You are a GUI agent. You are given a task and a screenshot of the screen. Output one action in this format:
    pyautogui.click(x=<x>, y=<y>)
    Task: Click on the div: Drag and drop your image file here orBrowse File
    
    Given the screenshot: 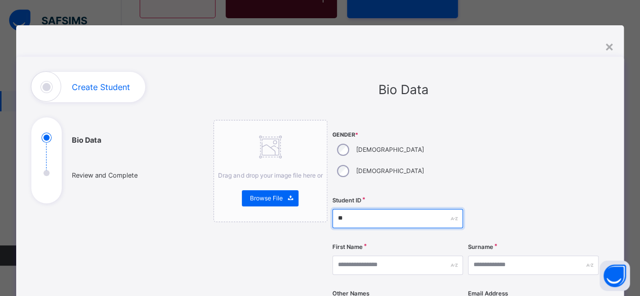 What is the action you would take?
    pyautogui.click(x=271, y=171)
    